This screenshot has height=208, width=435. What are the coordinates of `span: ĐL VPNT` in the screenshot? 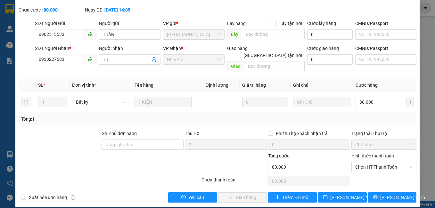 It's located at (194, 60).